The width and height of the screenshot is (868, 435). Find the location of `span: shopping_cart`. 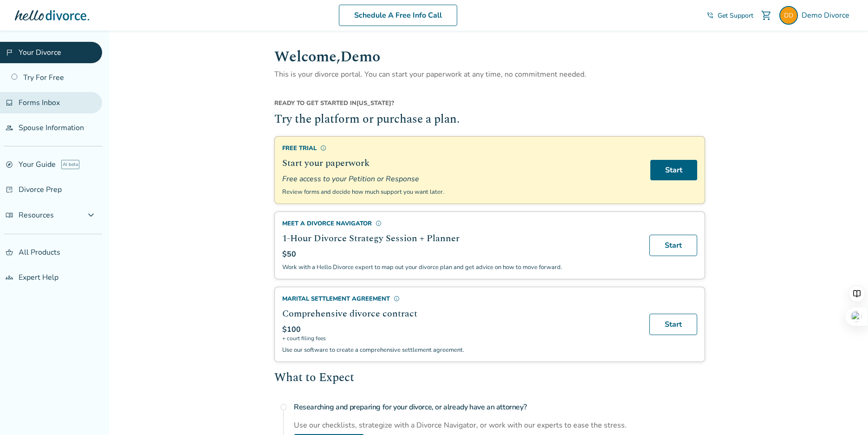

span: shopping_cart is located at coordinates (766, 15).